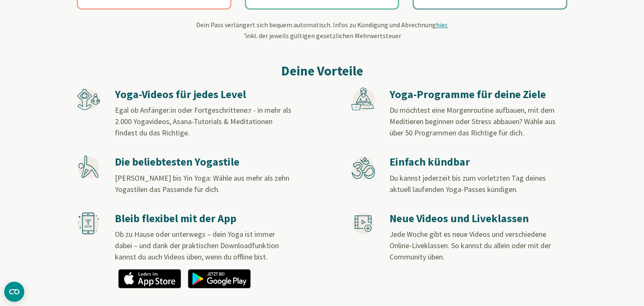  Describe the element at coordinates (204, 162) in the screenshot. I see `h3: Die beliebtesten Yogastile` at that location.